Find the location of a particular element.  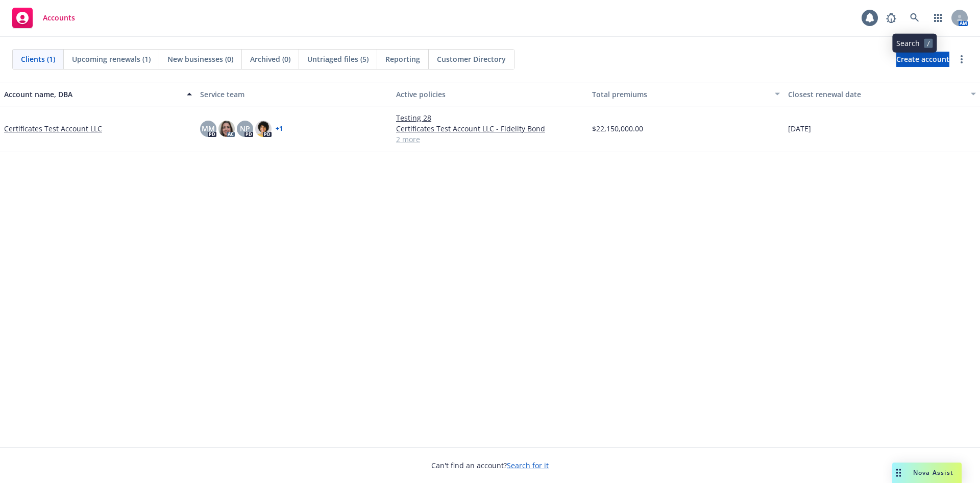

span: Upcoming renewals (1) is located at coordinates (111, 59).